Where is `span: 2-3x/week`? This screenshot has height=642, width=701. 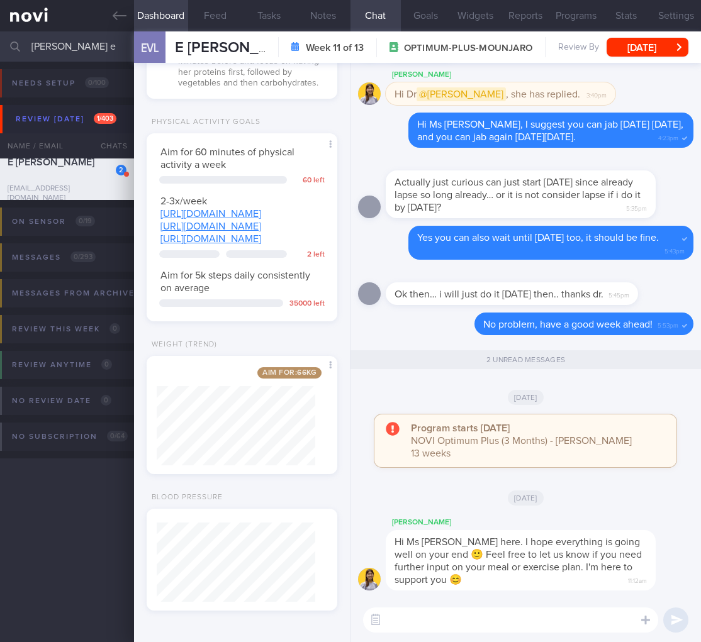
span: 2-3x/week is located at coordinates (184, 201).